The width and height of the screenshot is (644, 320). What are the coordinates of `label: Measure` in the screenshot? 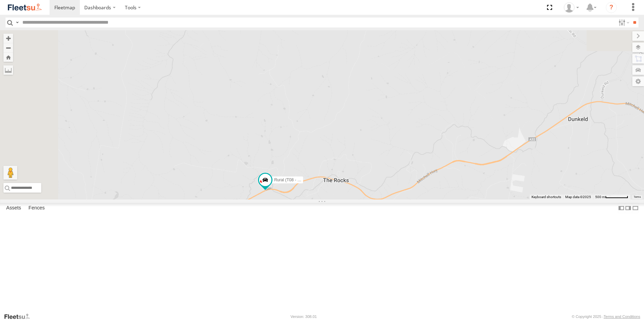 It's located at (8, 70).